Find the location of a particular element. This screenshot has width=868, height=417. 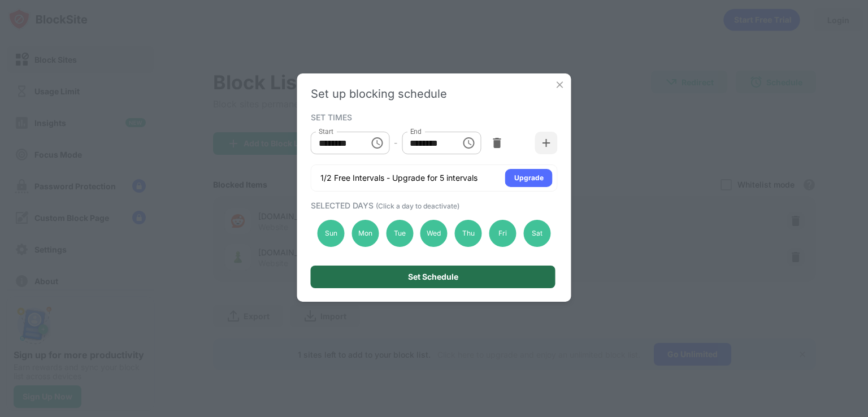

div: Fri is located at coordinates (503, 234).